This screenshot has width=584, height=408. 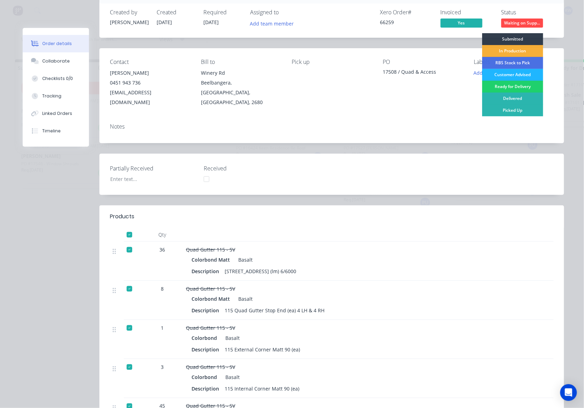 I want to click on div: Labels, so click(x=514, y=62).